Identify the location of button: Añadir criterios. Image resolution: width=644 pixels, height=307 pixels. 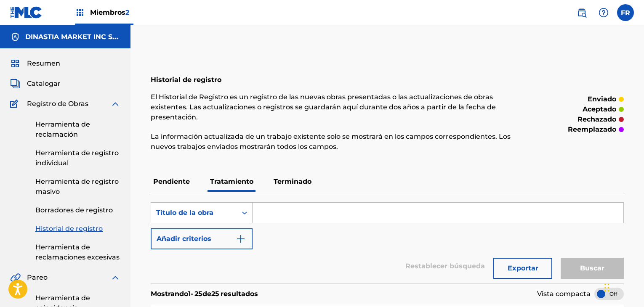
(201, 239).